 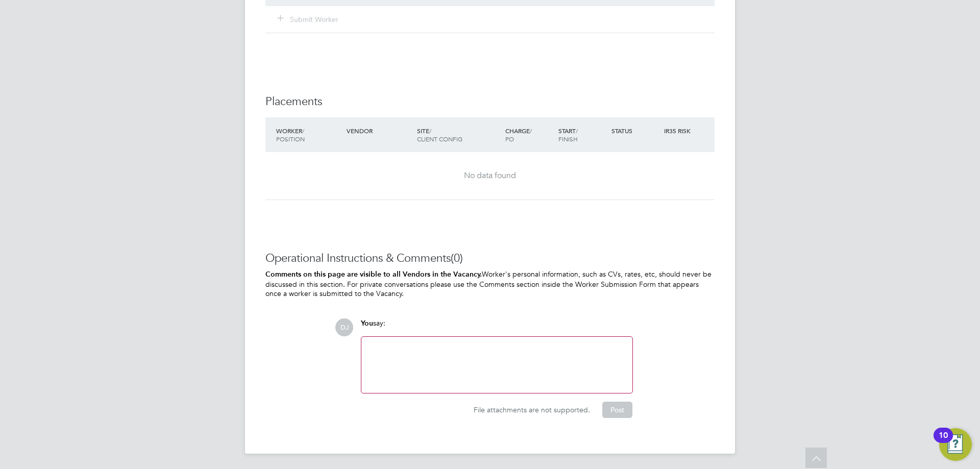 I want to click on div: No data found, so click(x=490, y=176).